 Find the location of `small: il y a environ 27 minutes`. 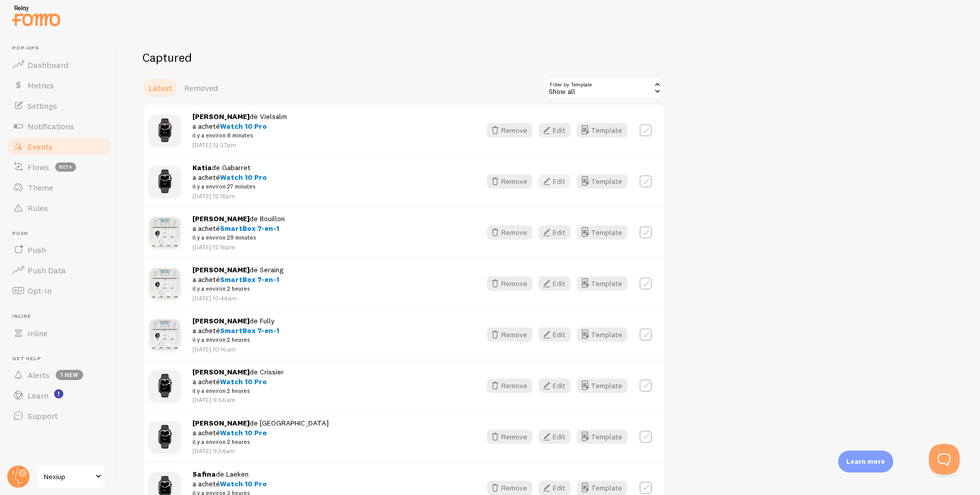

small: il y a environ 27 minutes is located at coordinates (230, 186).